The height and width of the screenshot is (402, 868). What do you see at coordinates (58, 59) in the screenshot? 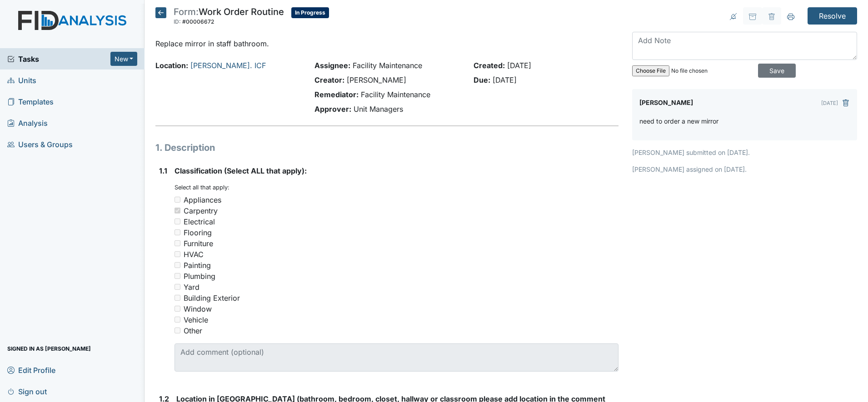
I see `a: Tasks` at bounding box center [58, 59].